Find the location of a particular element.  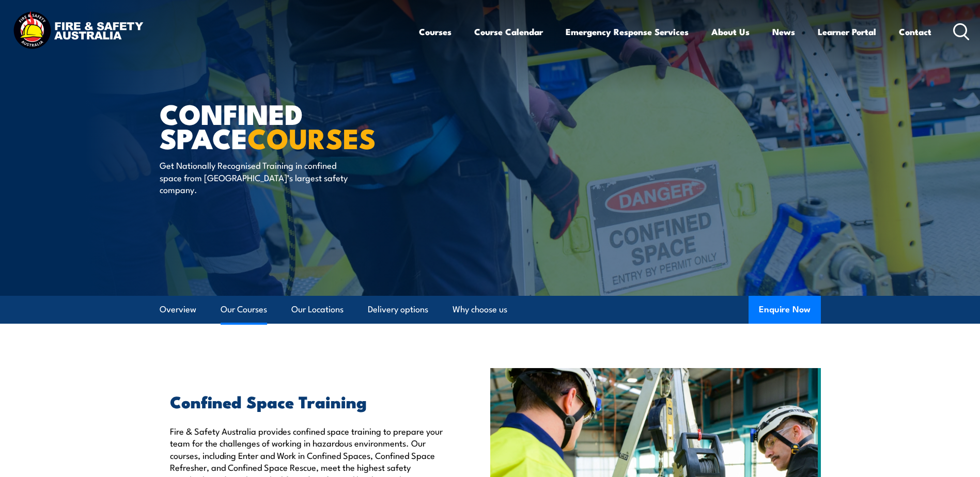

a: Our Locations is located at coordinates (317, 309).